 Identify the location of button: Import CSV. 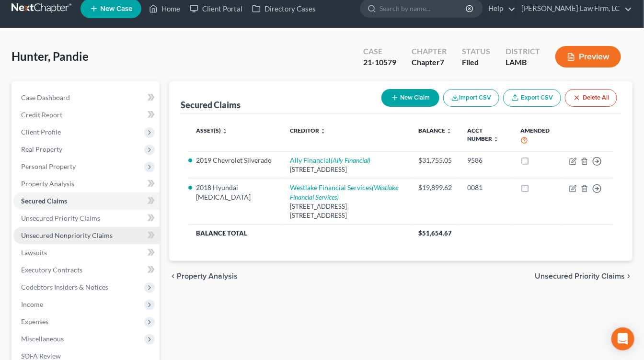
(471, 98).